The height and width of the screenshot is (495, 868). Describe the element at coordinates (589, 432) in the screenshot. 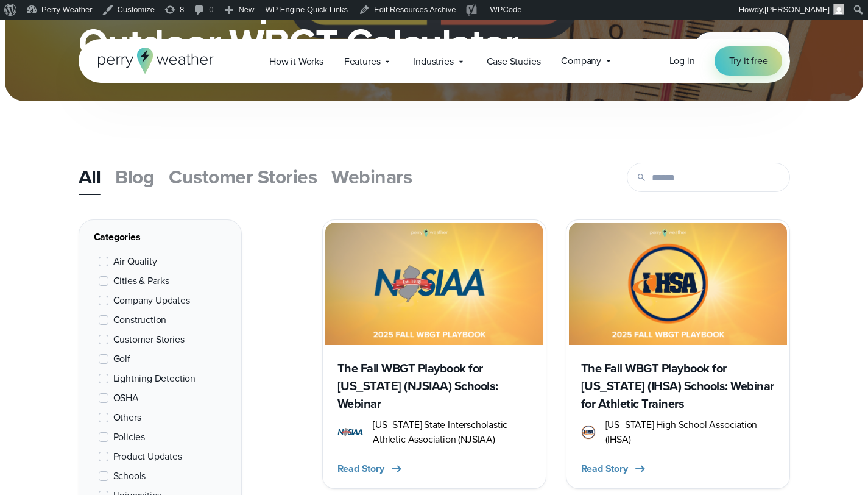

I see `img: Illinois high school association (IHSA)` at that location.